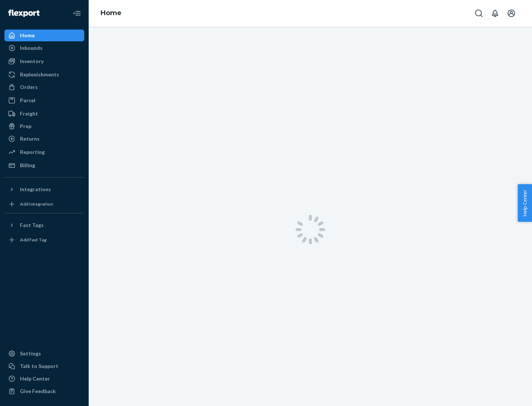 The height and width of the screenshot is (406, 532). I want to click on div: Settings, so click(31, 353).